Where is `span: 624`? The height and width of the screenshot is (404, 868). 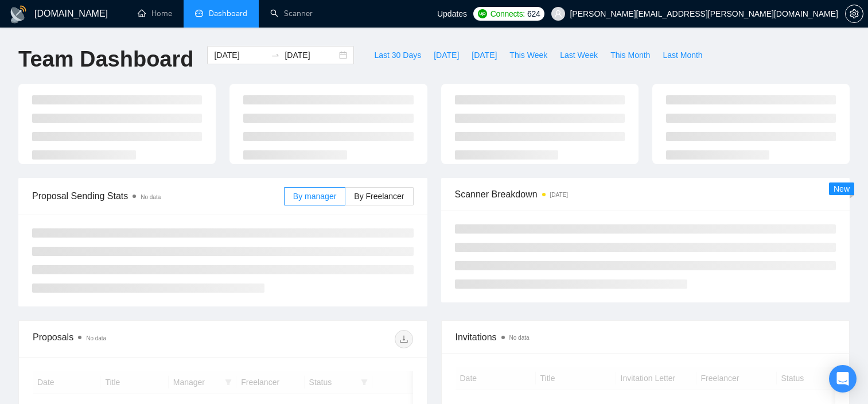
span: 624 is located at coordinates (534, 14).